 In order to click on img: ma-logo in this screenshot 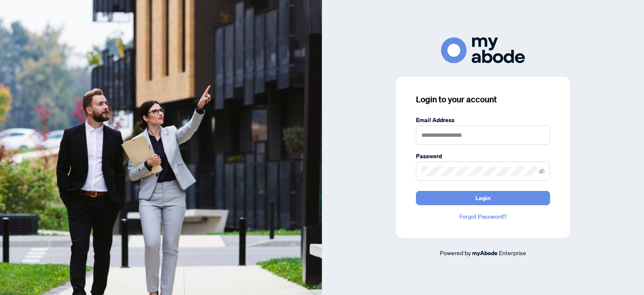, I will do `click(483, 50)`.